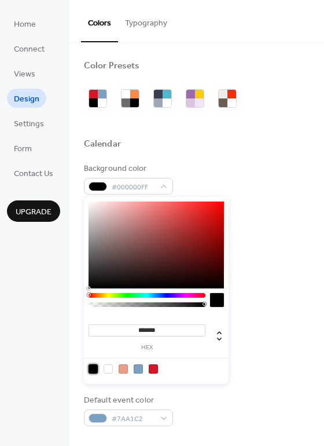 The height and width of the screenshot is (446, 324). What do you see at coordinates (138, 369) in the screenshot?
I see `div: rgb(122, 161, 194)` at bounding box center [138, 369].